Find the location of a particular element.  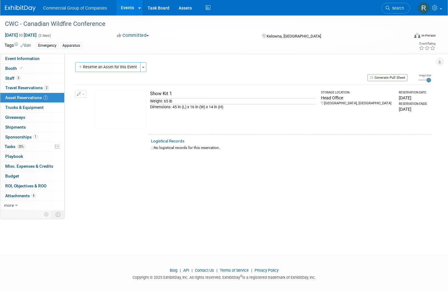

img: Format-Inperson.png is located at coordinates (418, 35).